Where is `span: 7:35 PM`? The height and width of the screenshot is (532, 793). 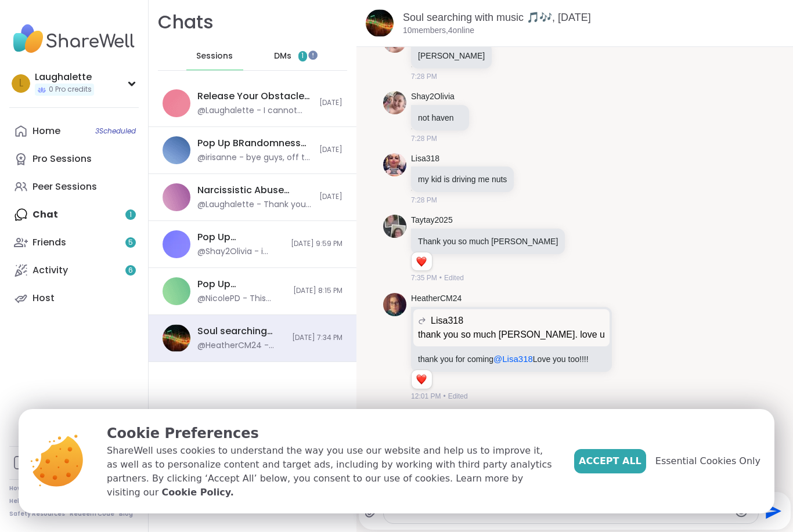 span: 7:35 PM is located at coordinates (424, 278).